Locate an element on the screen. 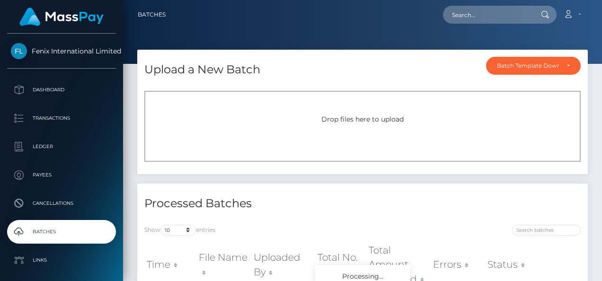 This screenshot has height=281, width=602. label: Show entries is located at coordinates (180, 230).